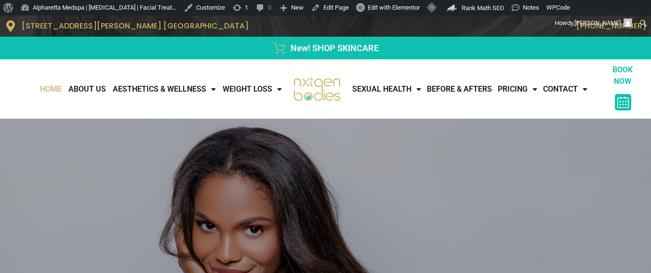 This screenshot has width=651, height=273. Describe the element at coordinates (518, 89) in the screenshot. I see `a: Pricing` at that location.